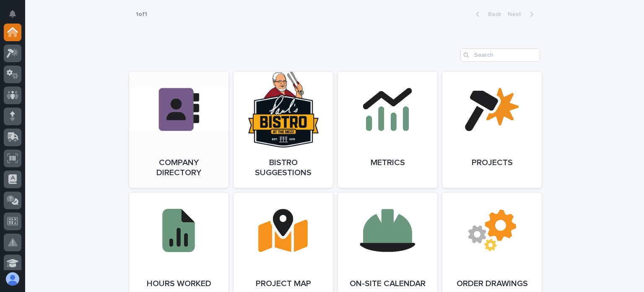 Image resolution: width=644 pixels, height=292 pixels. What do you see at coordinates (500, 55) in the screenshot?
I see `input: Search` at bounding box center [500, 55].